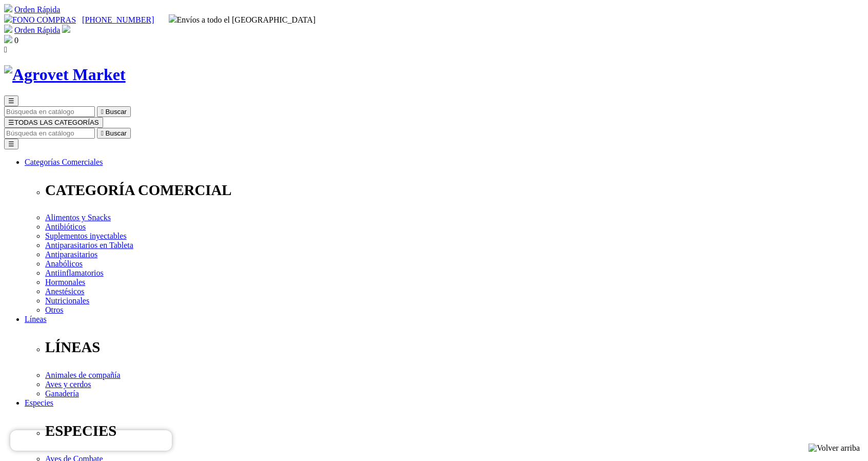 The image size is (868, 461). I want to click on span: Antiparasitarios en Tableta, so click(89, 245).